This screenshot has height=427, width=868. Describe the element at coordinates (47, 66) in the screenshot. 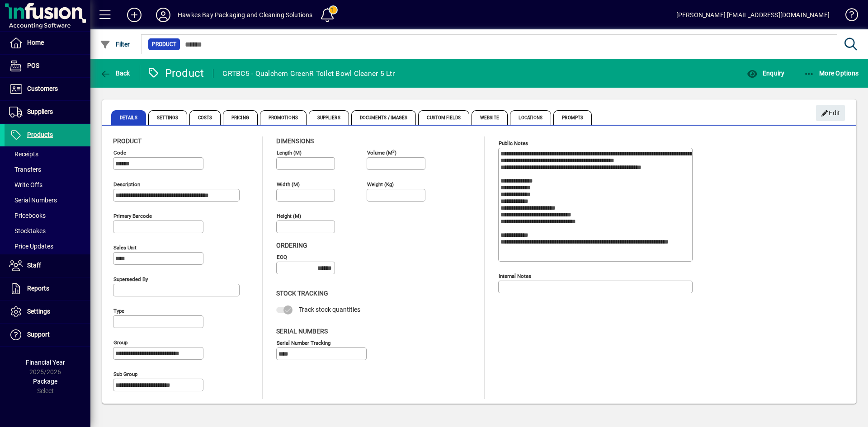

I see `a: POS` at that location.